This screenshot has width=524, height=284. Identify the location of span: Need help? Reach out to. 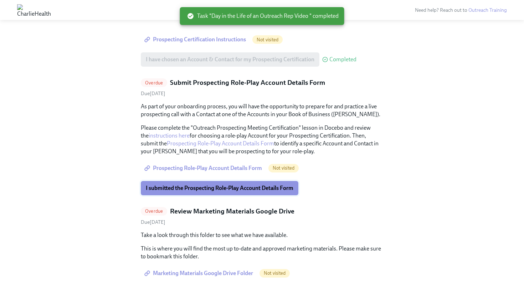
(461, 10).